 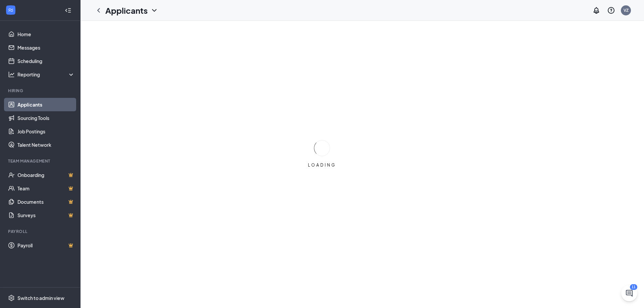 What do you see at coordinates (633, 287) in the screenshot?
I see `div: 11` at bounding box center [633, 287].